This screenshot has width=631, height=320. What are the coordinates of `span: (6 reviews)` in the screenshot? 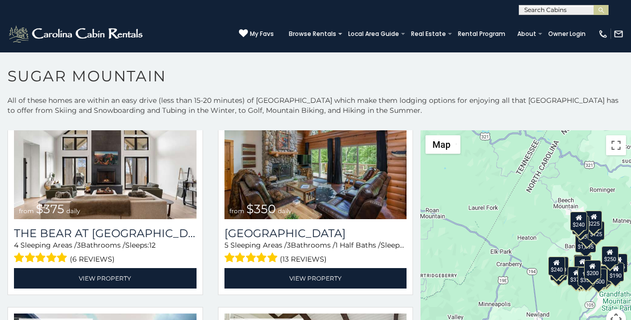 It's located at (92, 259).